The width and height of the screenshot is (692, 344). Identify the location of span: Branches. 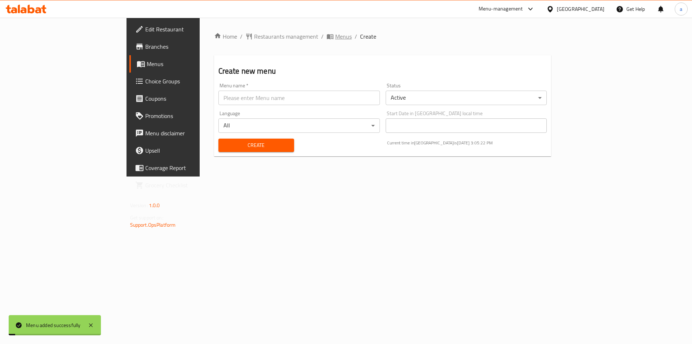
(191, 47).